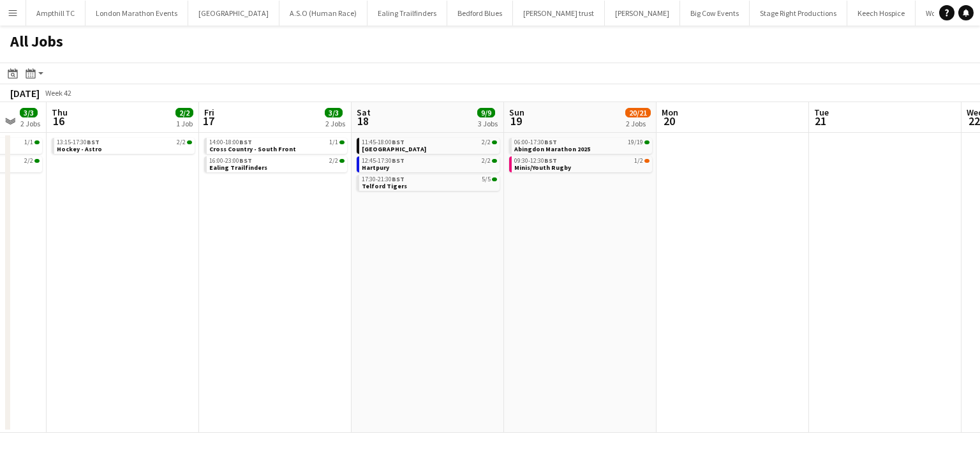  Describe the element at coordinates (55, 13) in the screenshot. I see `button: Ampthill TC` at that location.